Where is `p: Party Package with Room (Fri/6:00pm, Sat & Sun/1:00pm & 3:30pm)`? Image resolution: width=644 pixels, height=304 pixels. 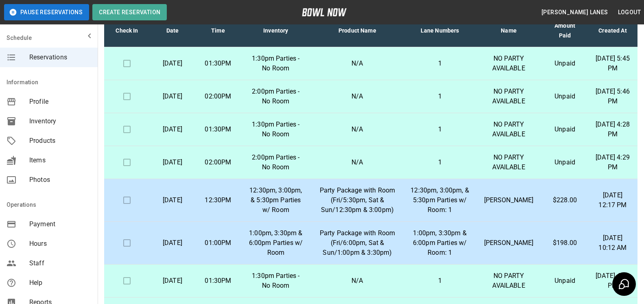
p: Party Package with Room (Fri/6:00pm, Sat & Sun/1:00pm & 3:30pm) is located at coordinates (357, 243).